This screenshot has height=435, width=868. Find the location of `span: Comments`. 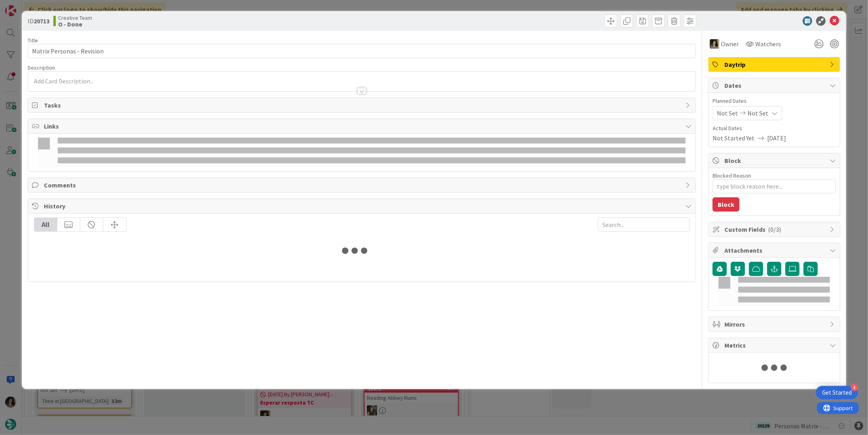

span: Comments is located at coordinates (362, 185).